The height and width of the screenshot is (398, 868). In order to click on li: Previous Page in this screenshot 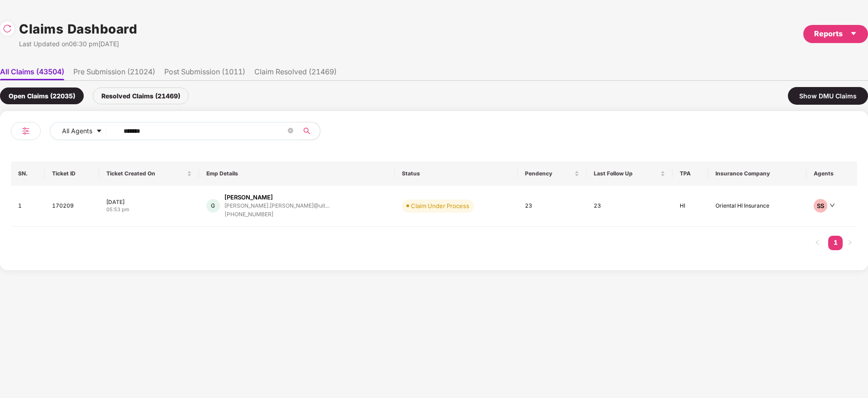, I will do `click(818, 243)`.